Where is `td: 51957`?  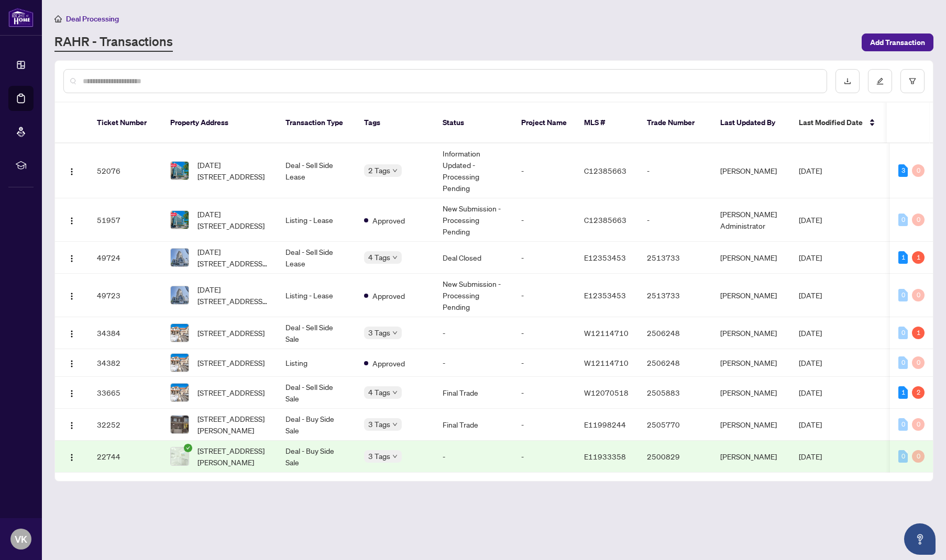
td: 51957 is located at coordinates (125, 220).